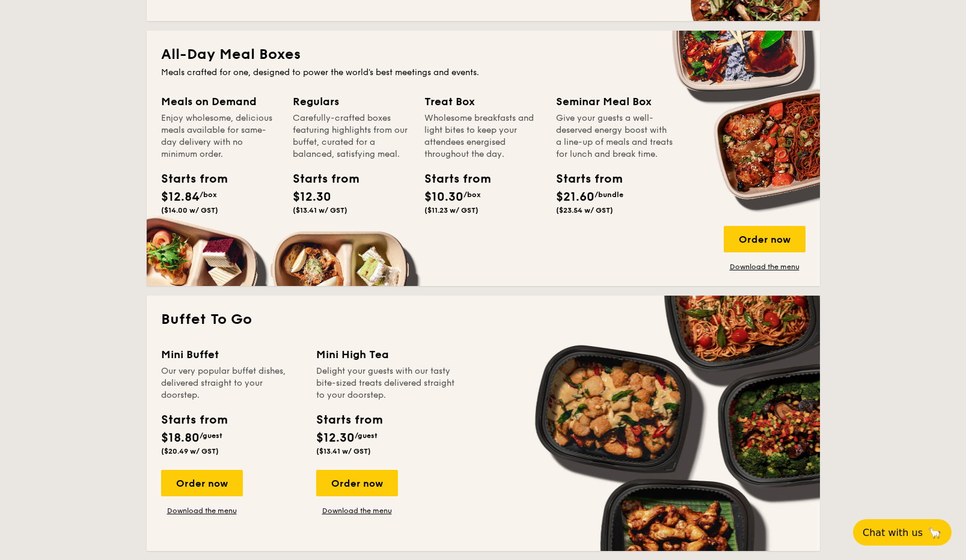 Image resolution: width=966 pixels, height=560 pixels. Describe the element at coordinates (609, 195) in the screenshot. I see `span: /bundle` at that location.